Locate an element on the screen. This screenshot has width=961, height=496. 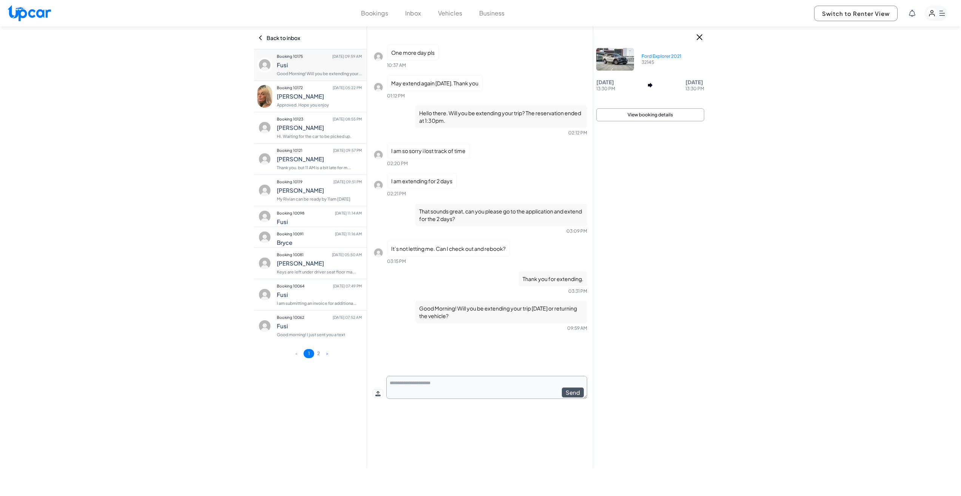
p: I am so sorry i lost track of time is located at coordinates (428, 151).